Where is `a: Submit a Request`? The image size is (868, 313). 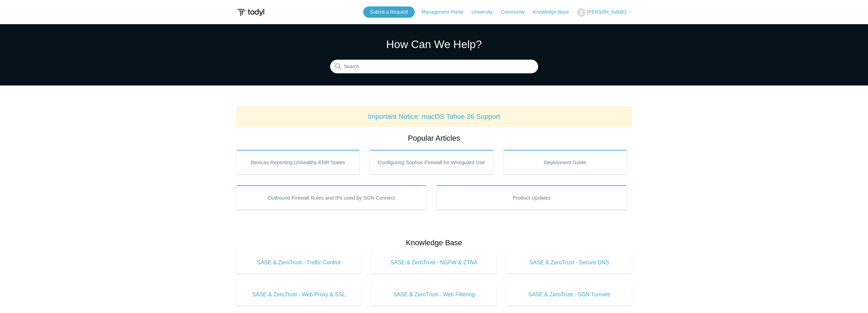 a: Submit a Request is located at coordinates (389, 12).